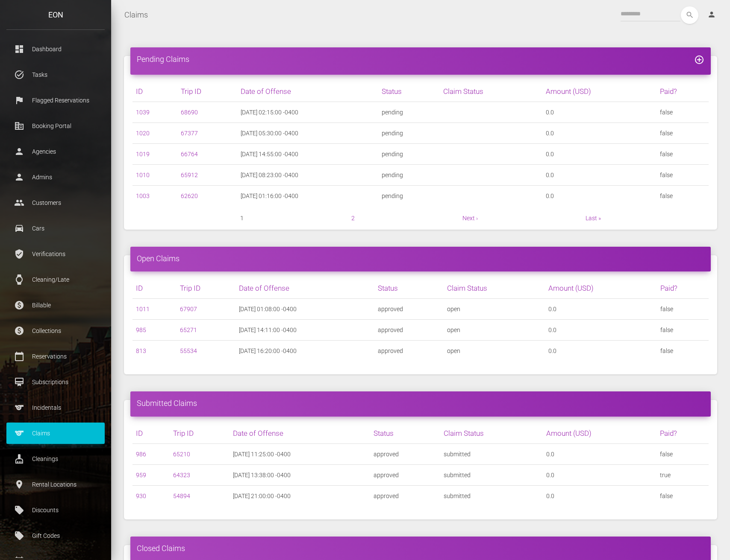 The height and width of the screenshot is (560, 730). Describe the element at coordinates (190, 133) in the screenshot. I see `a: 67377` at that location.